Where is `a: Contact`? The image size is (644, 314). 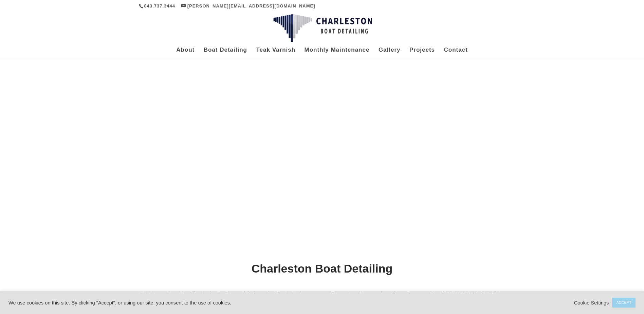
a: Contact is located at coordinates (456, 53).